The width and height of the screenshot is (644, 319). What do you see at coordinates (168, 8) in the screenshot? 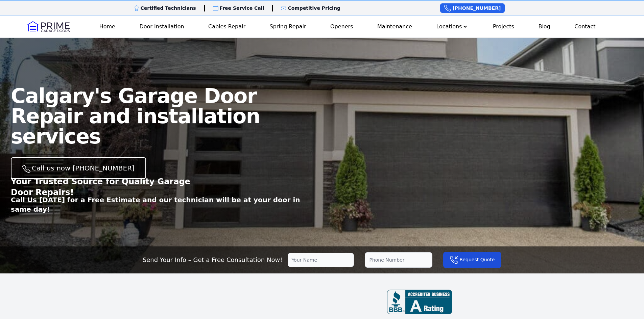
I see `p: Certified Technicians` at bounding box center [168, 8].